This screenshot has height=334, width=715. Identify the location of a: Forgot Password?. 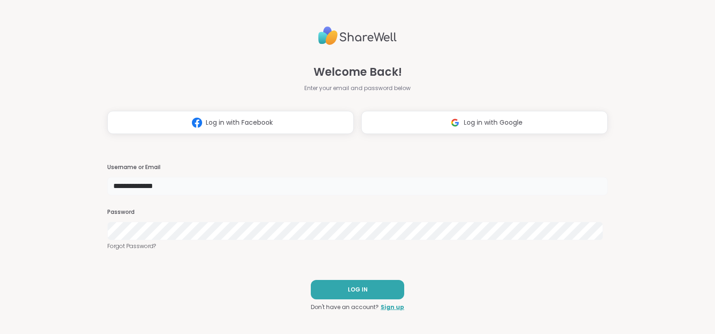
(357, 246).